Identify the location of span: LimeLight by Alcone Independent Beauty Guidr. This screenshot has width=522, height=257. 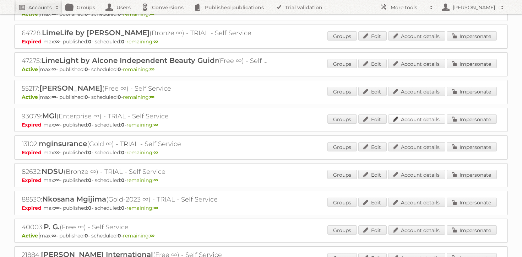
(129, 60).